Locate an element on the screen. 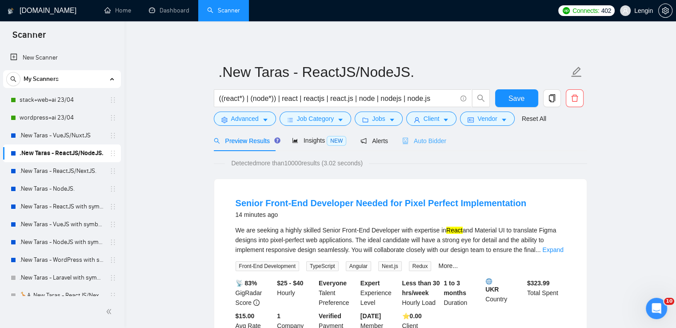 Image resolution: width=676 pixels, height=328 pixels. a: .New Taras - ReactJS with symbols is located at coordinates (62, 207).